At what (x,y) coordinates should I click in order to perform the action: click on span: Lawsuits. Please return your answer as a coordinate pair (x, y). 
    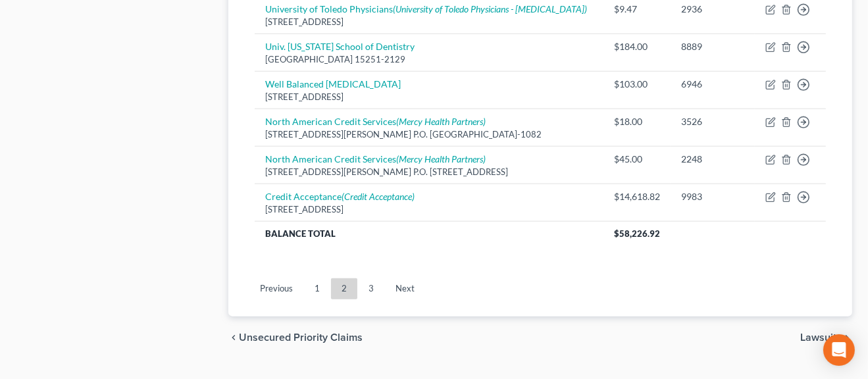
    Looking at the image, I should click on (821, 338).